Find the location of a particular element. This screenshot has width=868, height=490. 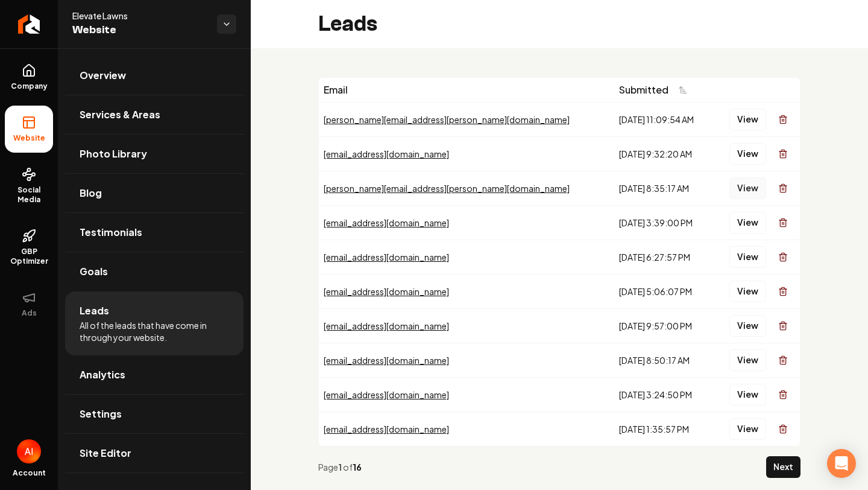

span: GBP Optimizer is located at coordinates (29, 257).